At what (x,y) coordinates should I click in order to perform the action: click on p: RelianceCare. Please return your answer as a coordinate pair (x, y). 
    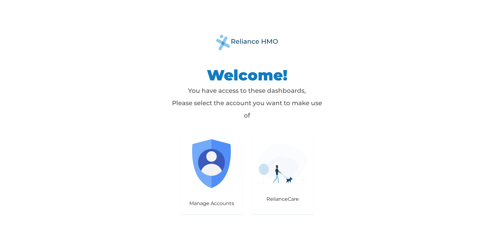
    Looking at the image, I should click on (283, 199).